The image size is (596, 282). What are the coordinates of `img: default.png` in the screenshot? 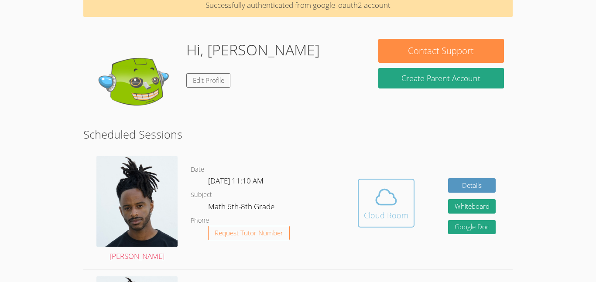 It's located at (136, 82).